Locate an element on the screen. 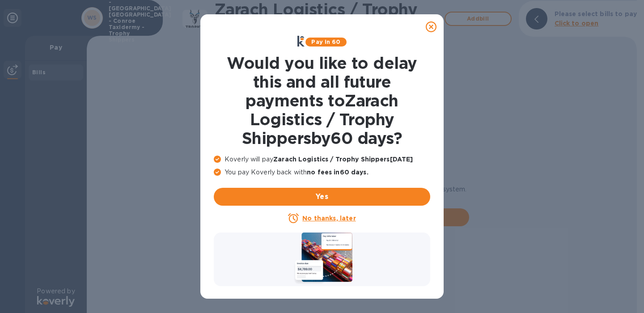  h1: Would you like to delay this and all future payments to Zarach Logistics / Trophy Shippers by 60 ... is located at coordinates (322, 101).